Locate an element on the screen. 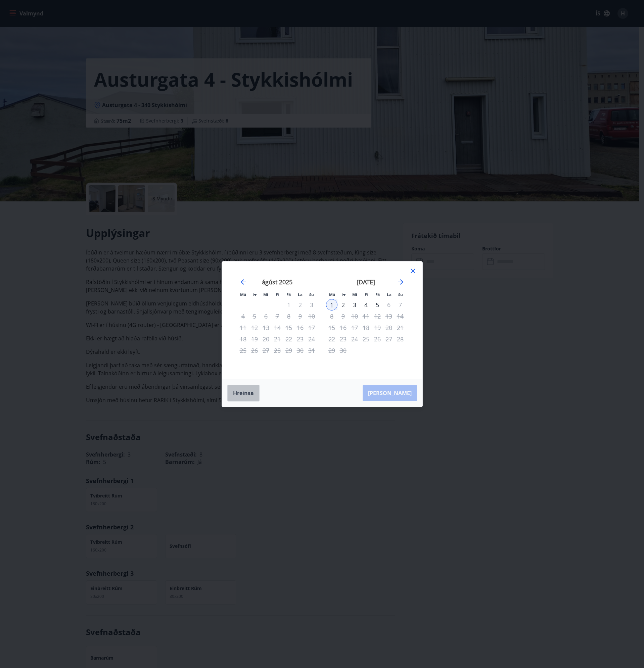  td: Not available. föstudagur, 15. ágúst 2025 is located at coordinates (289, 327).